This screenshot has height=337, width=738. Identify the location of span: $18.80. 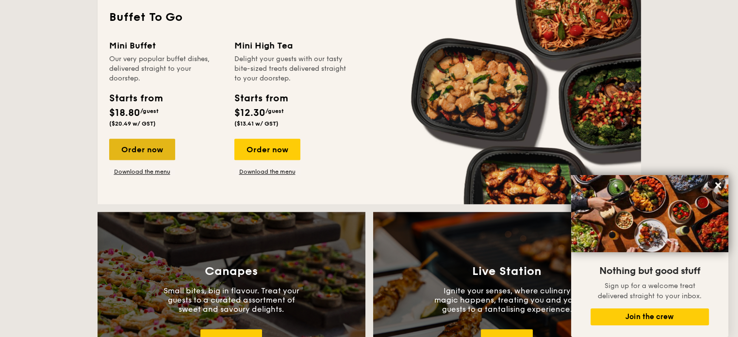
(125, 113).